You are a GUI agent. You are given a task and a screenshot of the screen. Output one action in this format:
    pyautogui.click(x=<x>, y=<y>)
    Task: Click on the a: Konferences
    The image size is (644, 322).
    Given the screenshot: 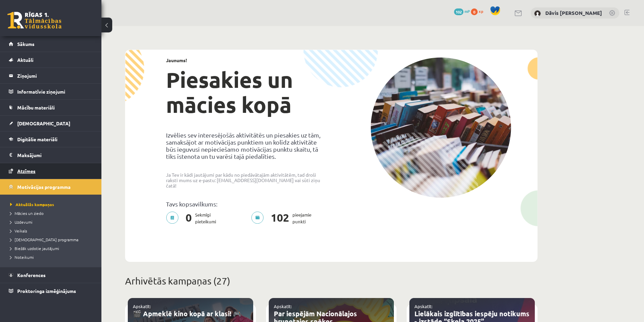 What is the action you would take?
    pyautogui.click(x=51, y=275)
    